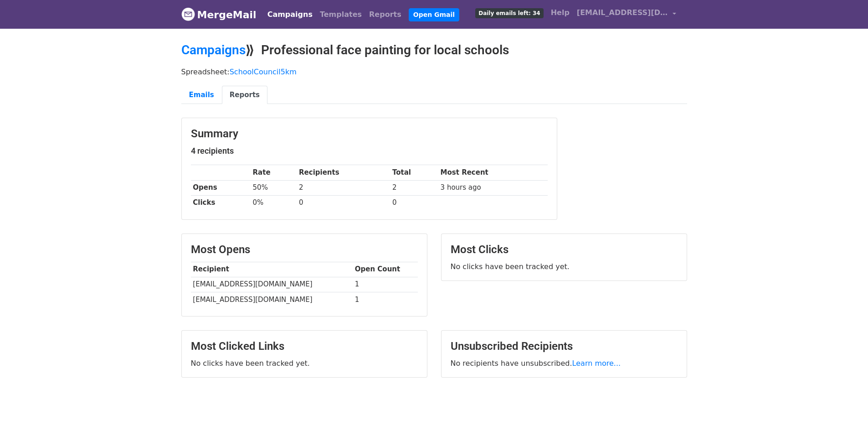  I want to click on td: 0%, so click(274, 202).